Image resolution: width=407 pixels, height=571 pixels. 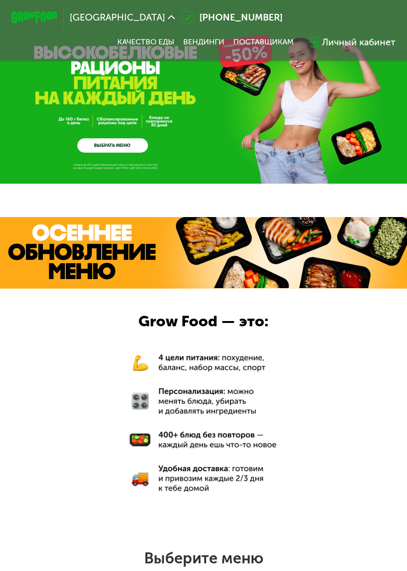 I want to click on div: Личный кабинет, so click(x=359, y=42).